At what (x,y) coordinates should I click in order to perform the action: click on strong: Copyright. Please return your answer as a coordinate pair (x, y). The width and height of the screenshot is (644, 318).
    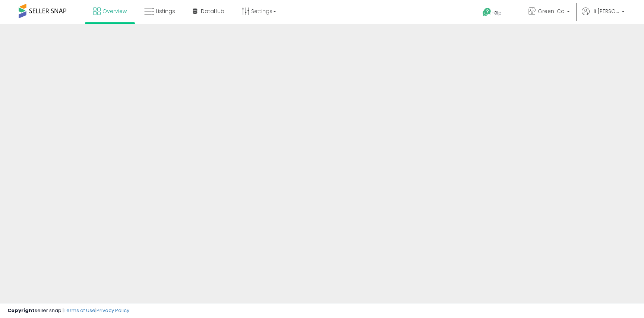
    Looking at the image, I should click on (21, 310).